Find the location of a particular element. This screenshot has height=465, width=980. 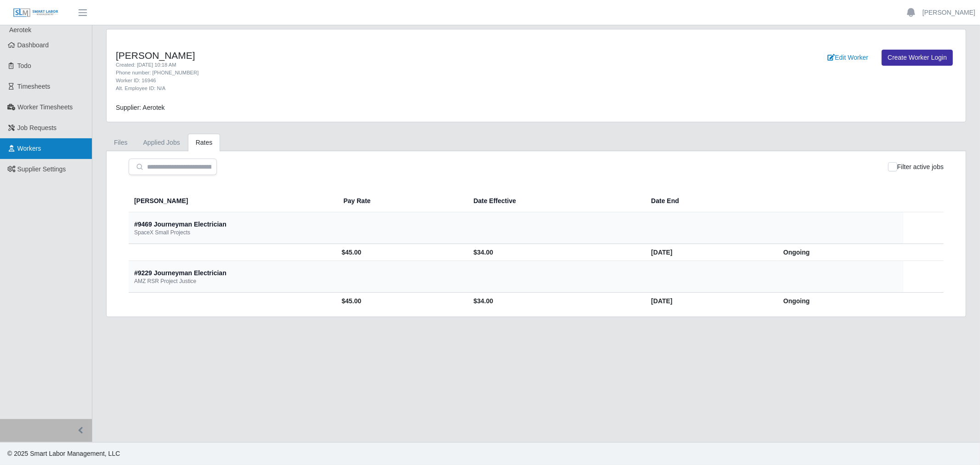

span: Supplier: Aerotek is located at coordinates (140, 108).